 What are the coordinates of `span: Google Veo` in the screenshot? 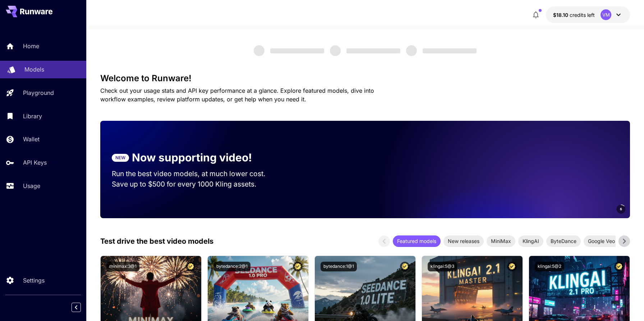 It's located at (602, 241).